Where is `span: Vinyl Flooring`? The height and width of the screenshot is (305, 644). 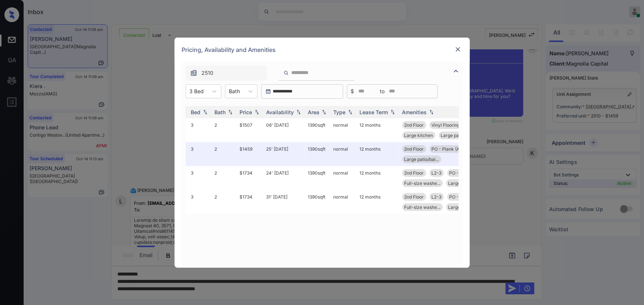 span: Vinyl Flooring is located at coordinates (446, 125).